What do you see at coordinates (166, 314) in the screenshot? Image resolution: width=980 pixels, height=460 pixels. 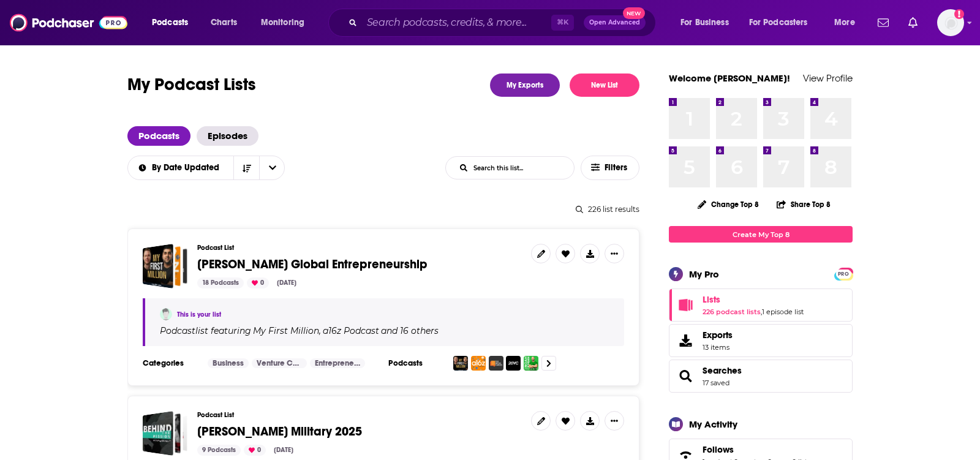 I see `a: Kelly Teemer` at bounding box center [166, 314].